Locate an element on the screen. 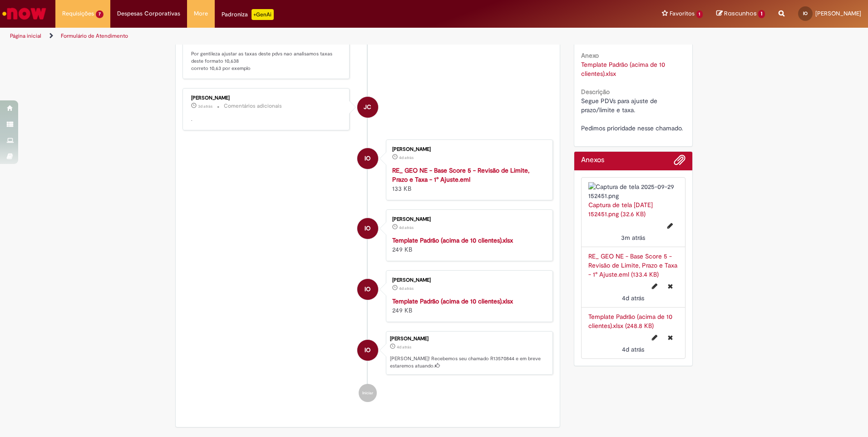 The width and height of the screenshot is (868, 437). p: +GenAi is located at coordinates (262, 14).